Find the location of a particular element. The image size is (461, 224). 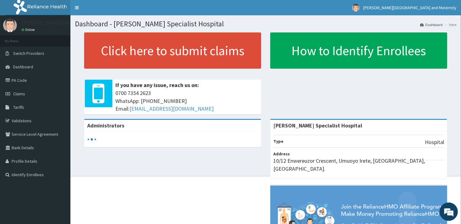

div: Minimize live chat window is located at coordinates (108, 10).